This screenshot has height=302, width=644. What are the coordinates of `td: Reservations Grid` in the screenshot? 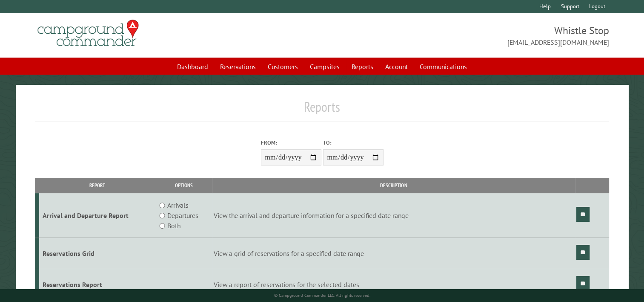 It's located at (98, 253).